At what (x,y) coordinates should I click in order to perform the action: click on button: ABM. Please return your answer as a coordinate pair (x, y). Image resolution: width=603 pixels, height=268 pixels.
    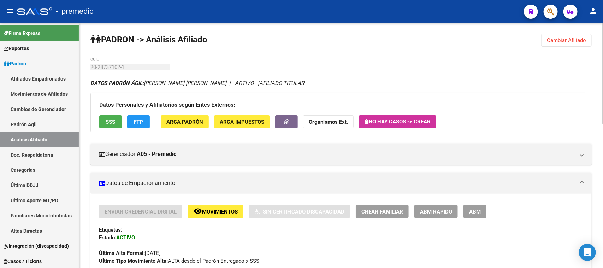
    Looking at the image, I should click on (475, 211).